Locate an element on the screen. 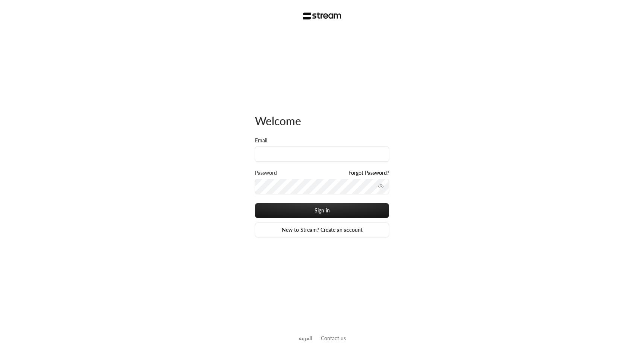 The image size is (644, 357). label: Password is located at coordinates (266, 173).